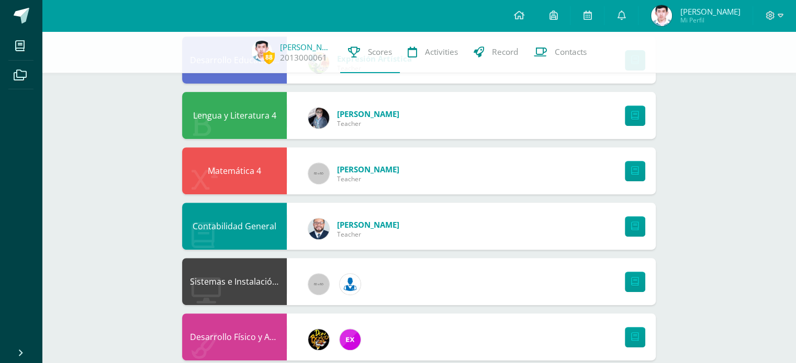 This screenshot has height=363, width=796. I want to click on img: 21dcd0747afb1b787494880446b9b401.png, so click(319, 340).